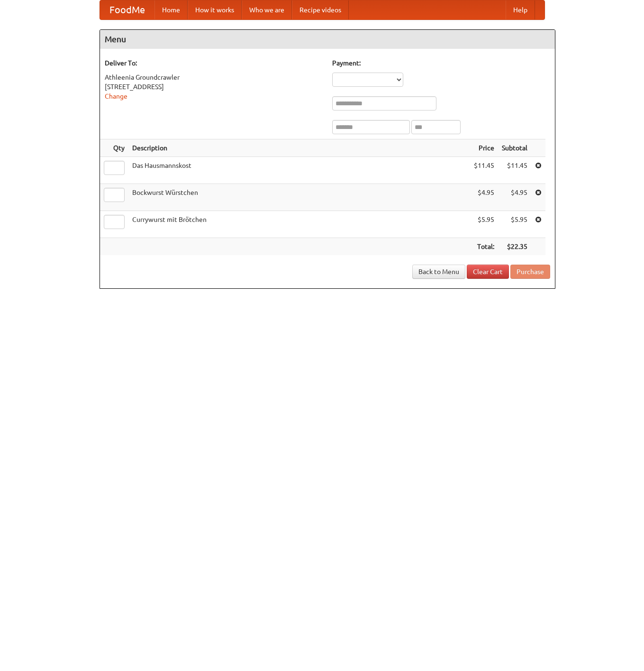 Image resolution: width=644 pixels, height=671 pixels. Describe the element at coordinates (484, 246) in the screenshot. I see `th: Total:` at that location.